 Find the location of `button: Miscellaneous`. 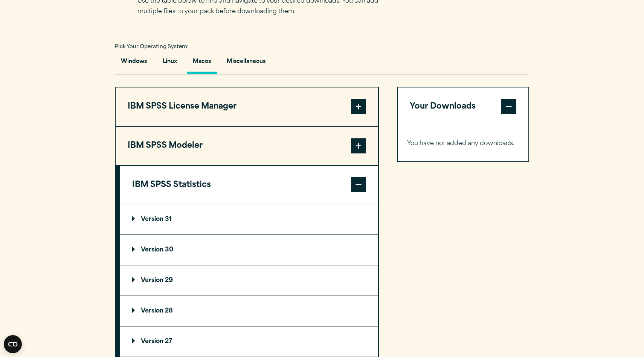

button: Miscellaneous is located at coordinates (246, 63).